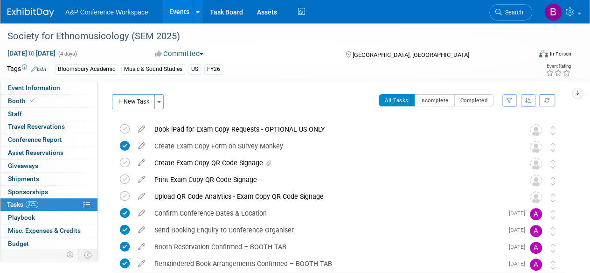  I want to click on span: Tasks, so click(22, 204).